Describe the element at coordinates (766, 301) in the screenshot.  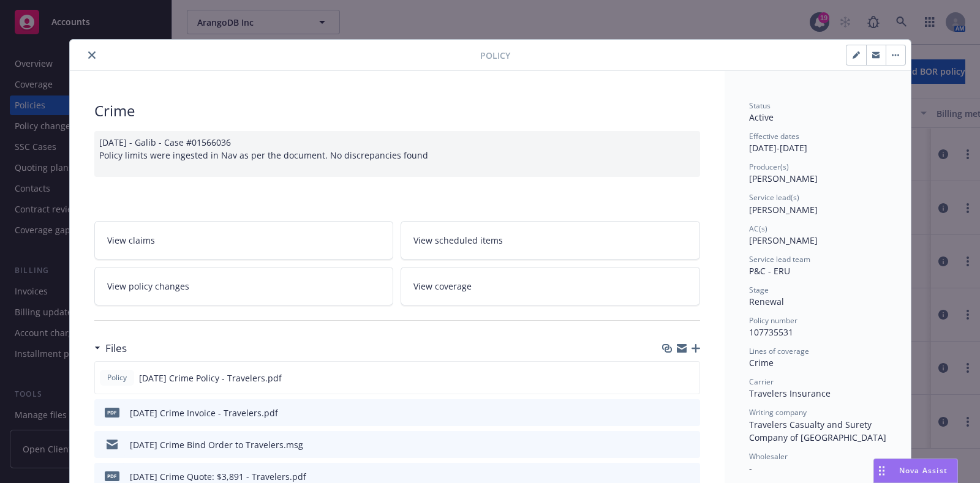
I see `span: Renewal` at that location.